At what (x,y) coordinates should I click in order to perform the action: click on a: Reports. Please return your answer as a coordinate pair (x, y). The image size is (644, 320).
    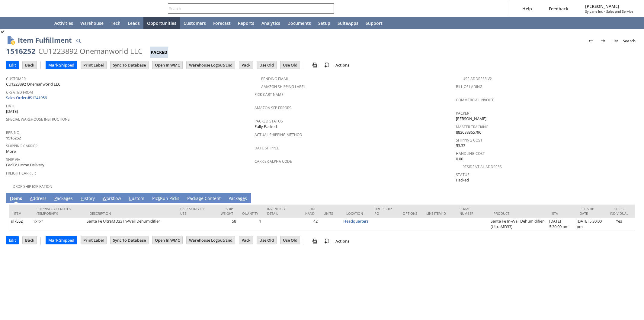
    Looking at the image, I should click on (246, 23).